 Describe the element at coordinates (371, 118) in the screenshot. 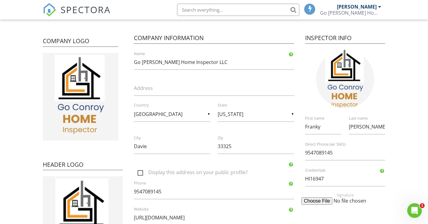

I see `label: Last name` at that location.